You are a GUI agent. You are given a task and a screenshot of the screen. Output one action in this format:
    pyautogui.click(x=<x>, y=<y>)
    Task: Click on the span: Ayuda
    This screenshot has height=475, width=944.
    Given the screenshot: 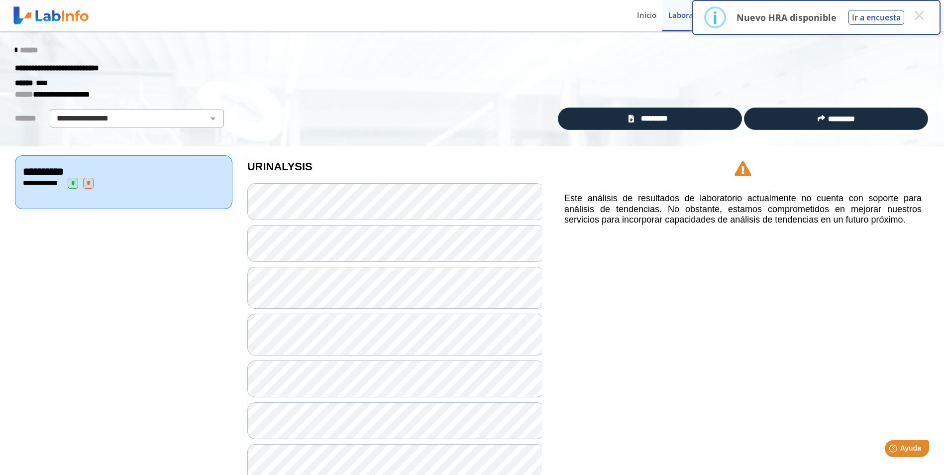 What is the action you would take?
    pyautogui.click(x=55, y=12)
    